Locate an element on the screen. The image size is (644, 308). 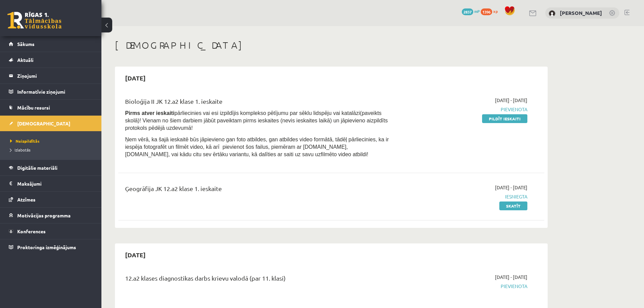
a: Izlabotās is located at coordinates (53, 150).